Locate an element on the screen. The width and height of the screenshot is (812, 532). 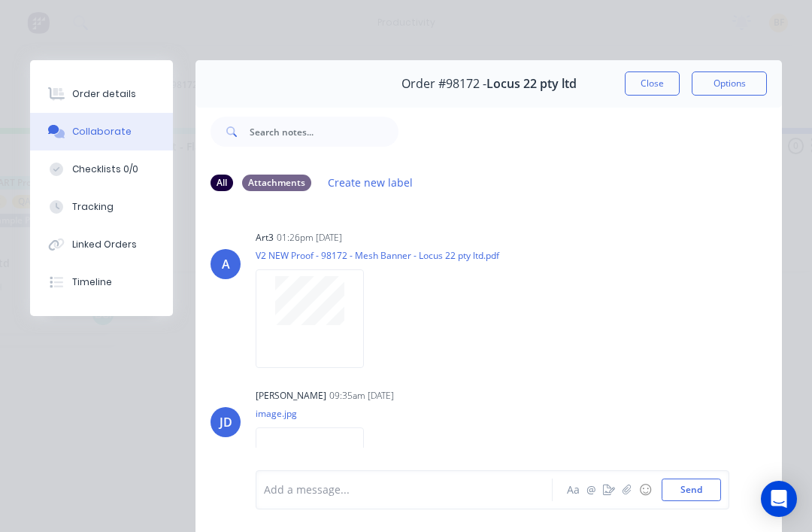
div: All is located at coordinates (222, 182).